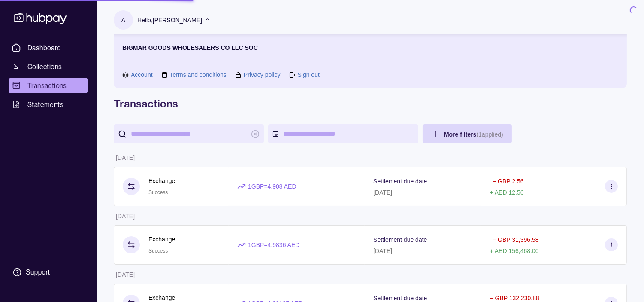 This screenshot has height=302, width=644. What do you see at coordinates (190, 48) in the screenshot?
I see `p: BIGMAR GOODS WHOLESALERS CO LLC SOC` at bounding box center [190, 48].